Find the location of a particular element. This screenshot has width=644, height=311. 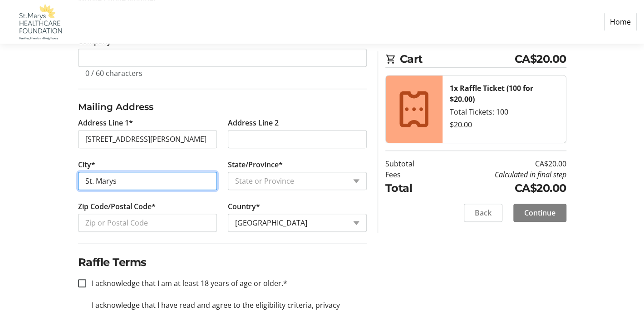

input: Address is located at coordinates (148, 139).